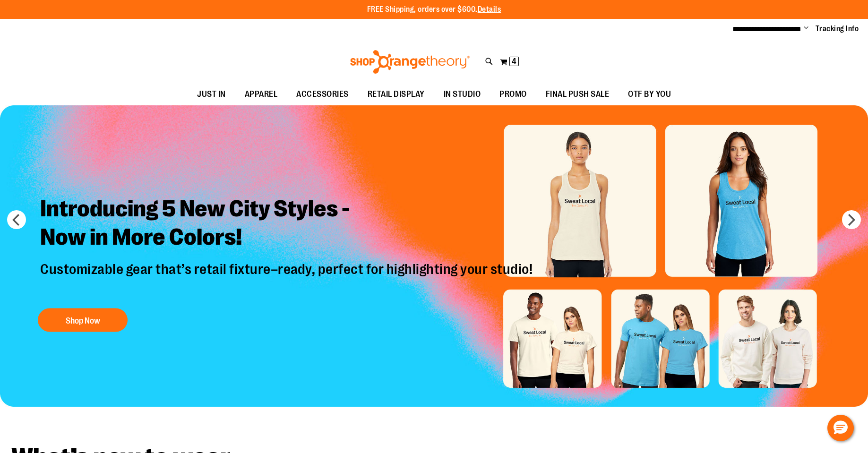 Image resolution: width=868 pixels, height=453 pixels. Describe the element at coordinates (577, 95) in the screenshot. I see `a: FINAL PUSH SALE` at that location.